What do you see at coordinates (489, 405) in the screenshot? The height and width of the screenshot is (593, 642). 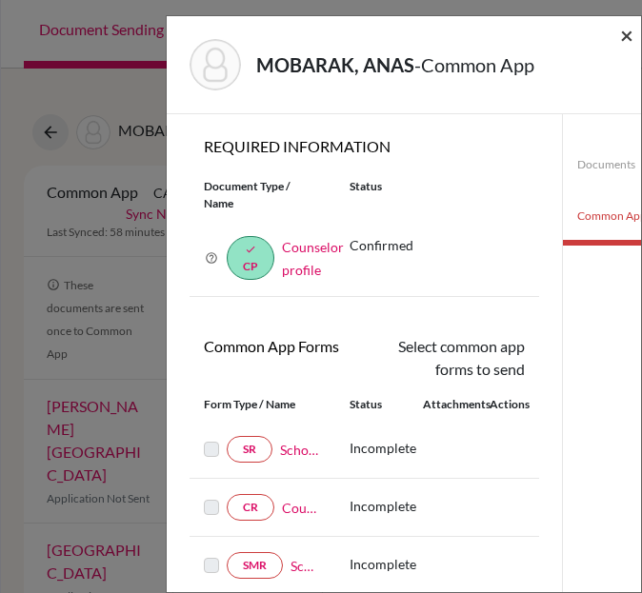 I see `div: Actions` at bounding box center [489, 405].